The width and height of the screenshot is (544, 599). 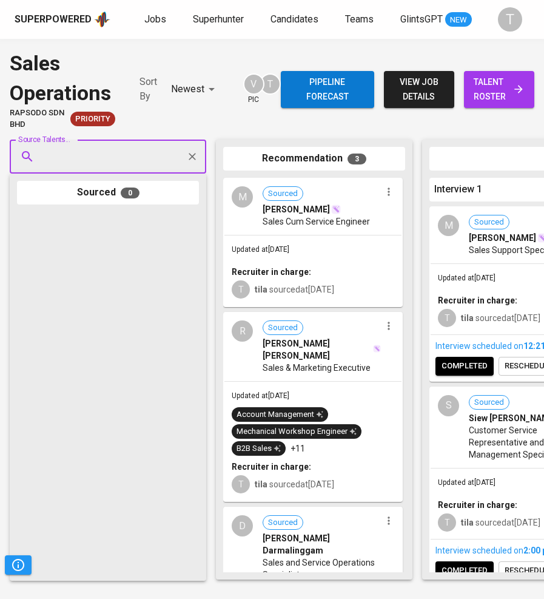 I want to click on div: R, so click(x=242, y=330).